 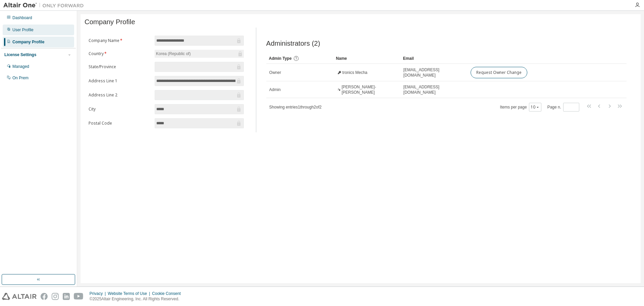 I want to click on label: Postal Code, so click(x=120, y=123).